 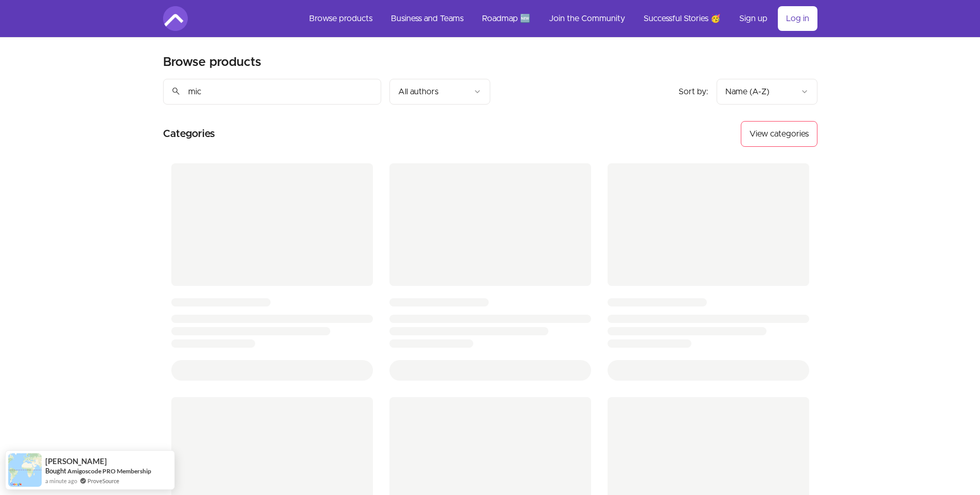 I want to click on img: Amigoscode logo, so click(x=175, y=18).